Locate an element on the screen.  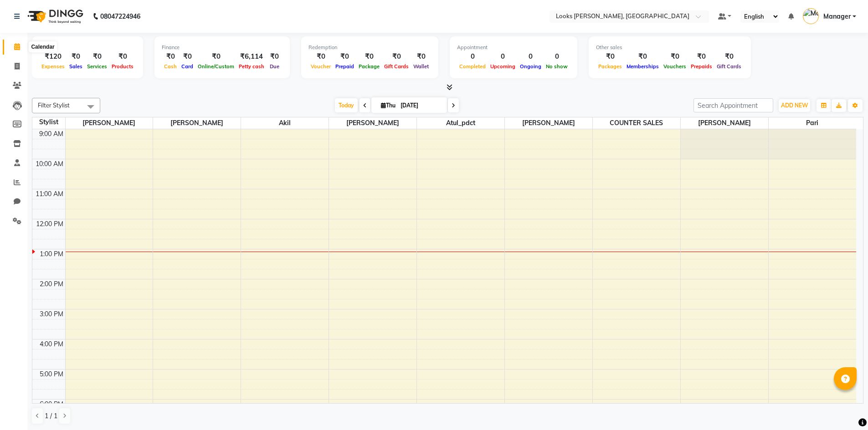
div: Stylist is located at coordinates (49, 122).